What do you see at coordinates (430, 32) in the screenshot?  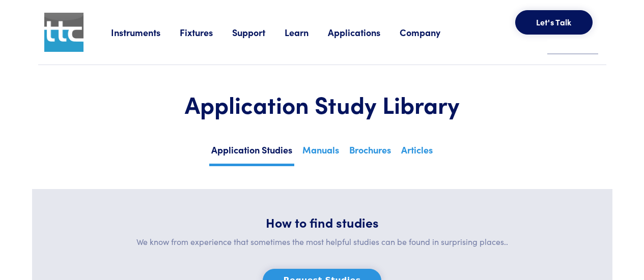 I see `a: Company` at bounding box center [430, 32].